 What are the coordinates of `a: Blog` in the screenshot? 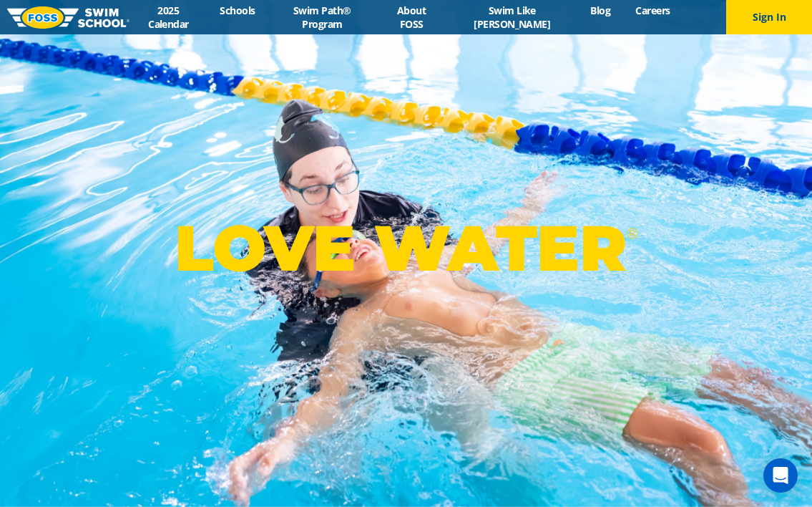 It's located at (601, 10).